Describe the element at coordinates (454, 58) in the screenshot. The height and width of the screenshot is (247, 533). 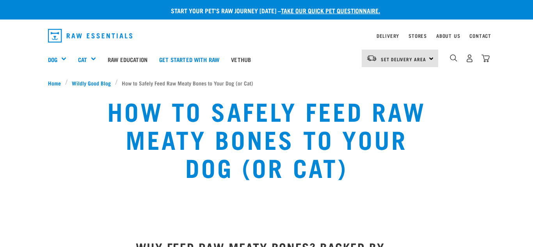
I see `img: home-icon-1@2x.png` at that location.